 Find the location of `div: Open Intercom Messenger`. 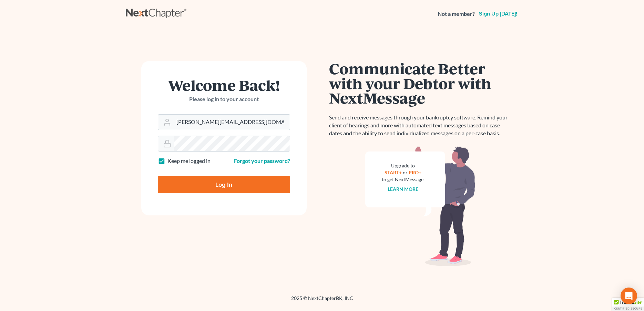

div: Open Intercom Messenger is located at coordinates (629, 296).